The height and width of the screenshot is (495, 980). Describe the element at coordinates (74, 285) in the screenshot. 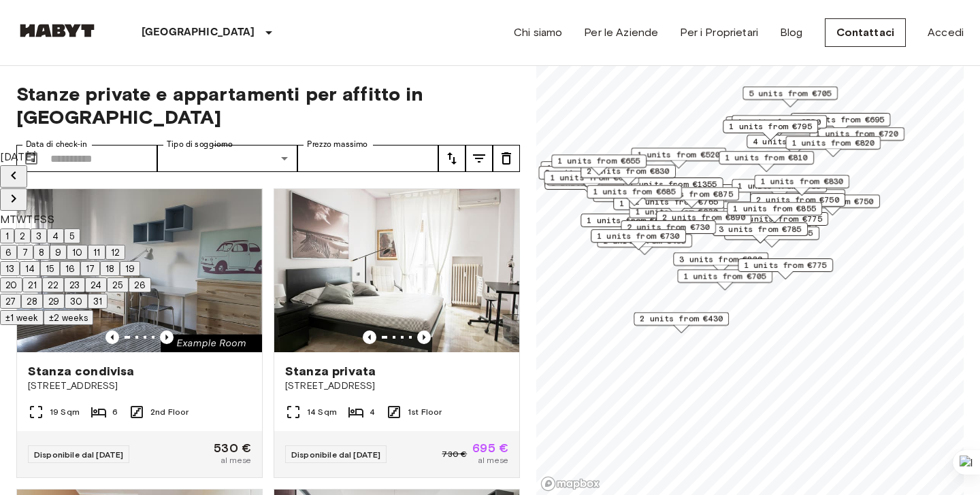

I see `button: 23` at that location.